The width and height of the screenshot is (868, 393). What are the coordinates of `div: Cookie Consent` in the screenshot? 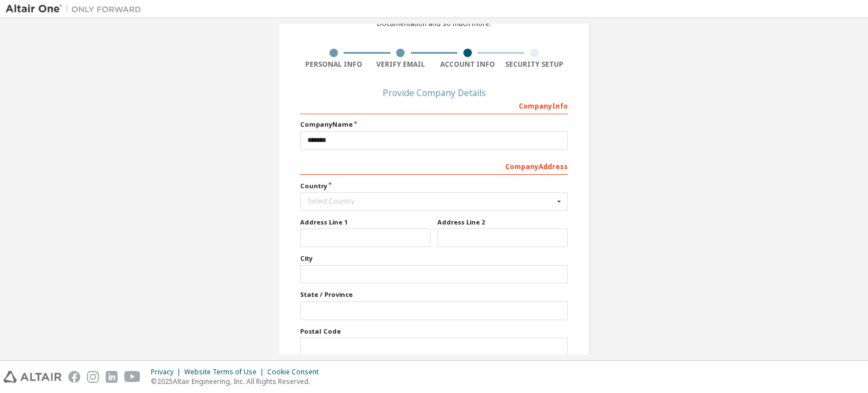 It's located at (296, 372).